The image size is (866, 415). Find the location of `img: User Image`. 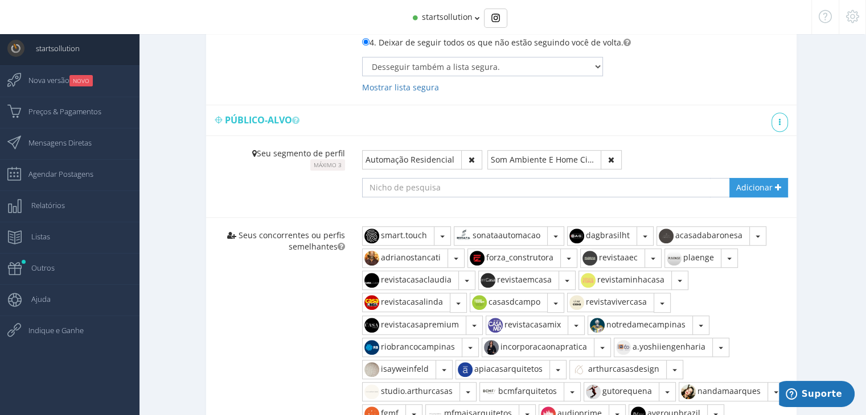

img: User Image is located at coordinates (16, 48).